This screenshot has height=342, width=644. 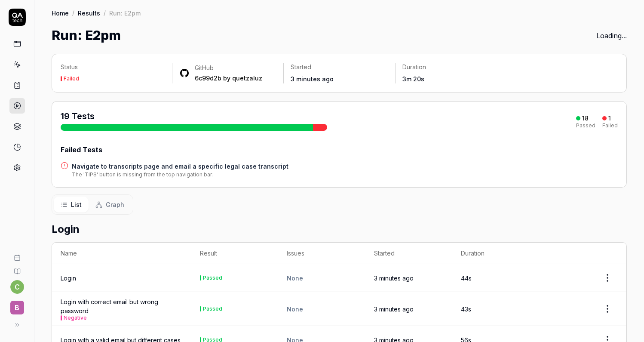 What do you see at coordinates (17, 268) in the screenshot?
I see `a: Documentation` at bounding box center [17, 268].